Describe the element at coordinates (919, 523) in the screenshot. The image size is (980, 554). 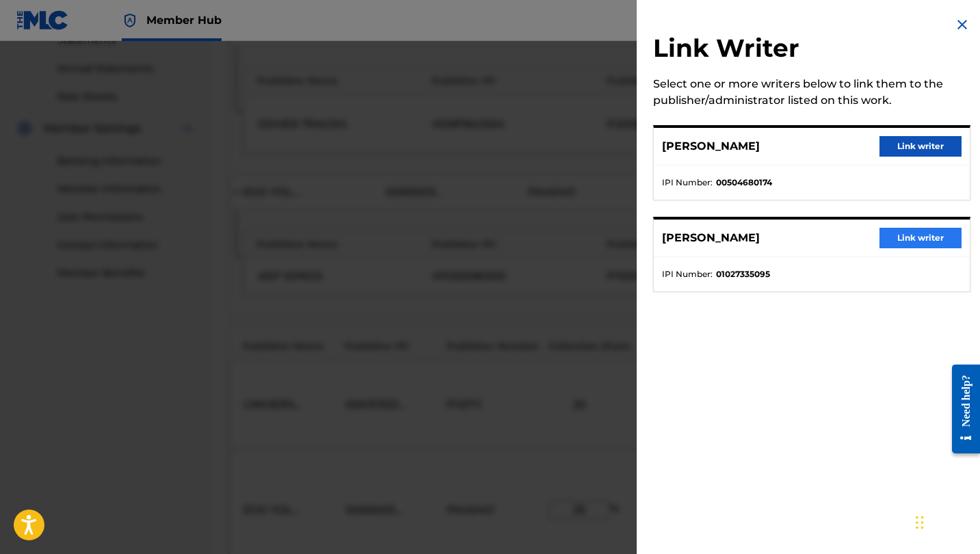
I see `div: Drag` at that location.